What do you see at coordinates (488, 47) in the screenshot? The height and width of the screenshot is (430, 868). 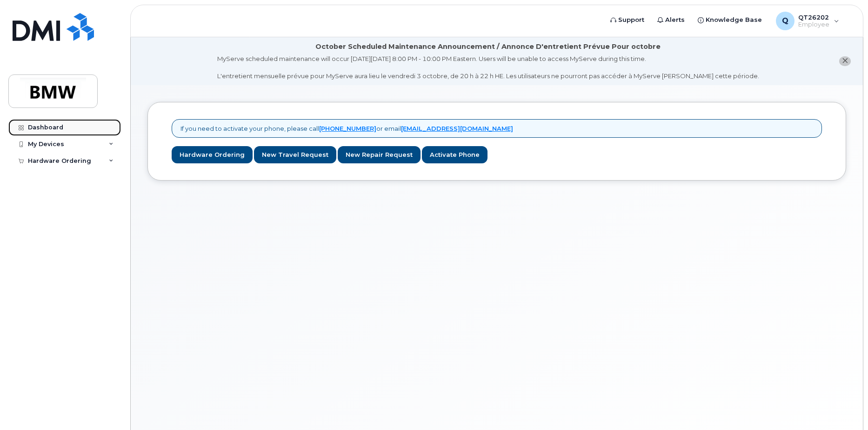 I see `div: October Scheduled Maintenance Announcement / Annonce D'entretient Prévue Pour octobre` at bounding box center [488, 47].